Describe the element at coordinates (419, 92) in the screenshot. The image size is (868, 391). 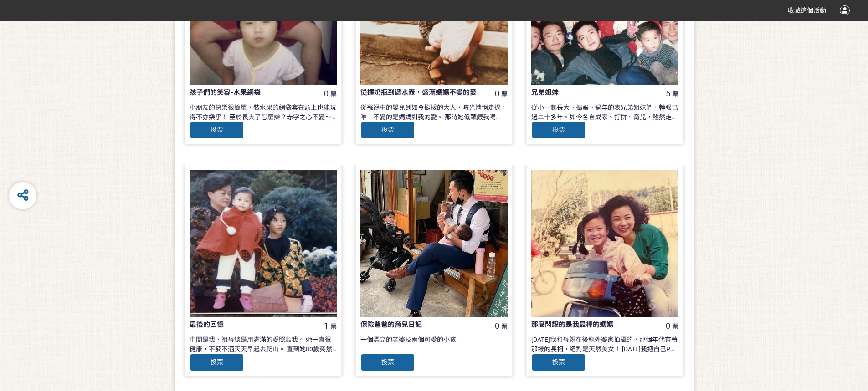
I see `div: 從握奶瓶到遞水壺，盛滿媽媽不變的愛` at that location.